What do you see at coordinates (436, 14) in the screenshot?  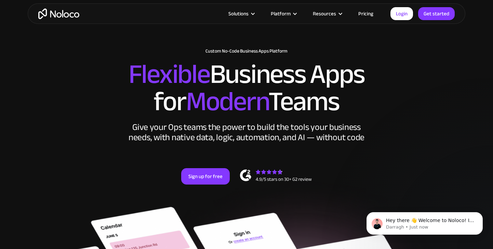 I see `a: Get started` at bounding box center [436, 14].